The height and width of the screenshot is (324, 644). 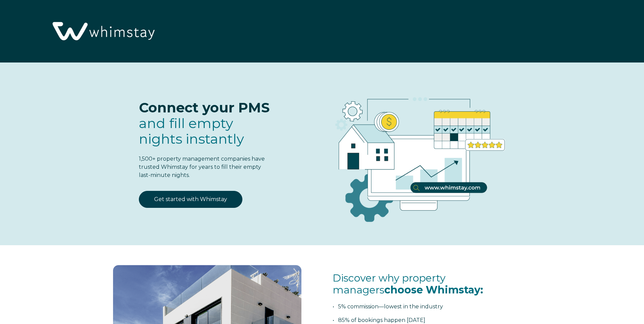 I want to click on img: Whimstay Logo-02 1, so click(x=102, y=32).